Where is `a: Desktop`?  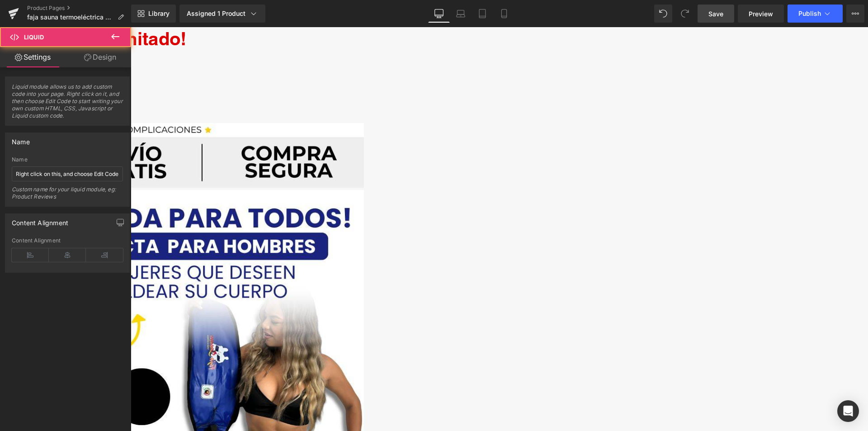
a: Desktop is located at coordinates (439, 14).